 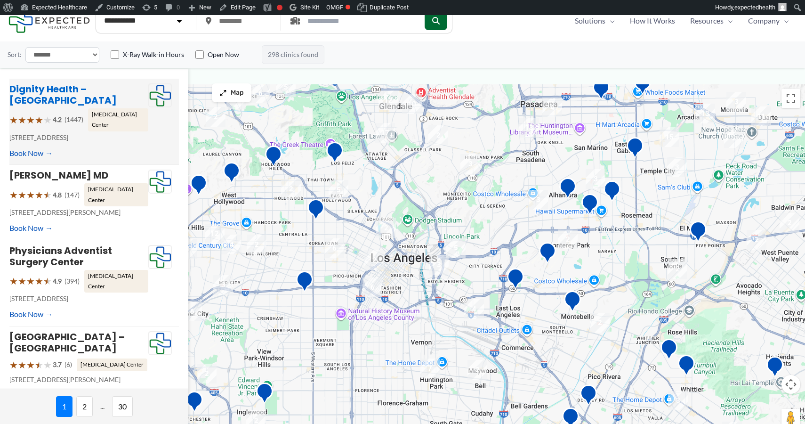 What do you see at coordinates (548, 254) in the screenshot?
I see `div: Monterey Park Hospital AHMC` at bounding box center [548, 254].